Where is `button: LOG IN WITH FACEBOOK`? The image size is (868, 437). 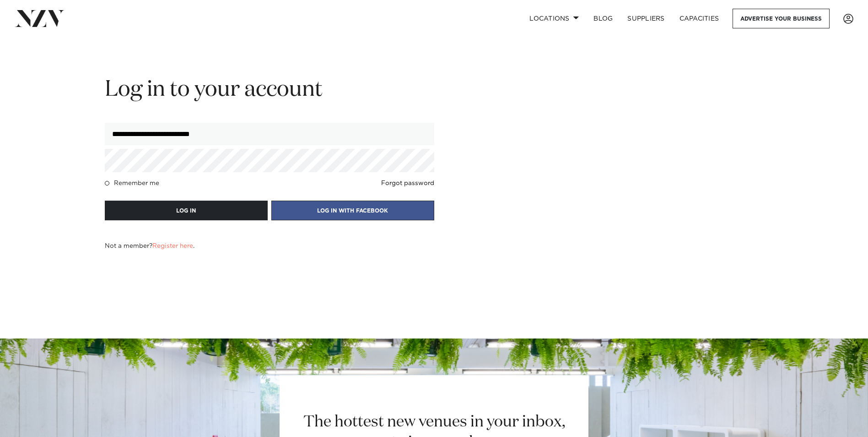
button: LOG IN WITH FACEBOOK is located at coordinates (353, 210).